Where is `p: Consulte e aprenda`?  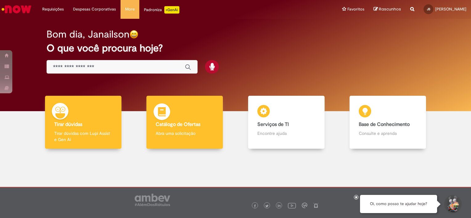
p: Consulte e aprenda is located at coordinates (388, 134).